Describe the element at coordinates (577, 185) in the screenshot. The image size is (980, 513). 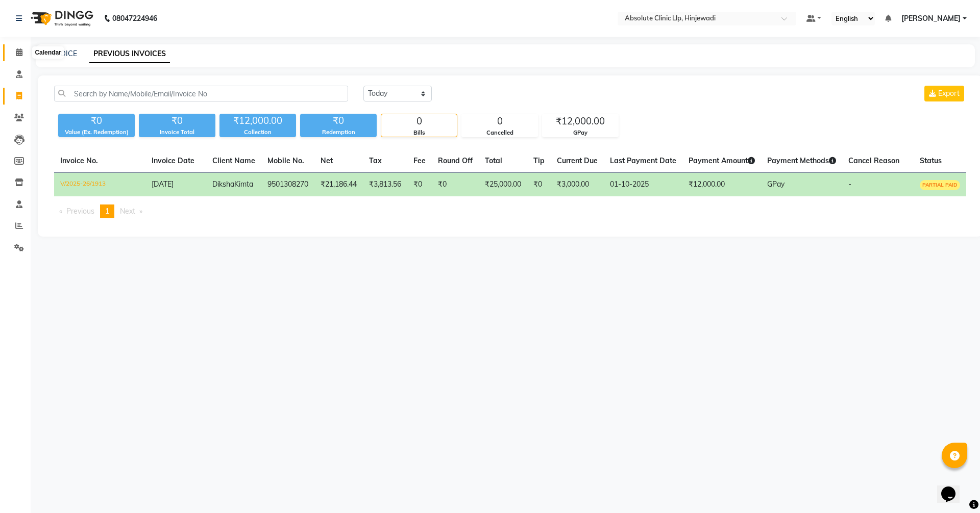
I see `td: ₹3,000.00` at that location.